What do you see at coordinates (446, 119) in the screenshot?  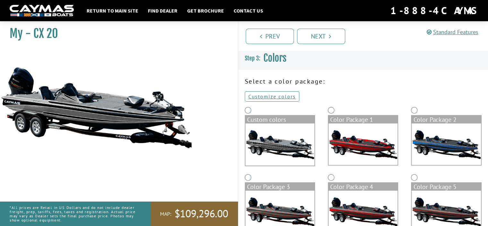 I see `div: Color Package 2` at bounding box center [446, 119].